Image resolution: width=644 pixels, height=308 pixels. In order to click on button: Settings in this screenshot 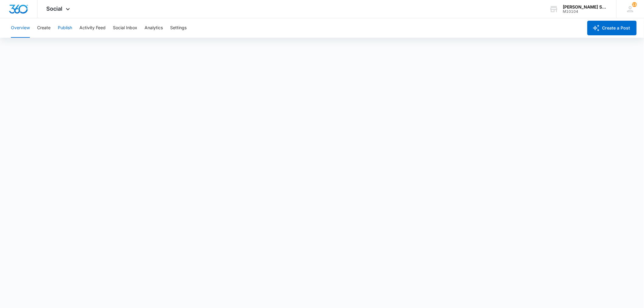, I will do `click(178, 28)`.